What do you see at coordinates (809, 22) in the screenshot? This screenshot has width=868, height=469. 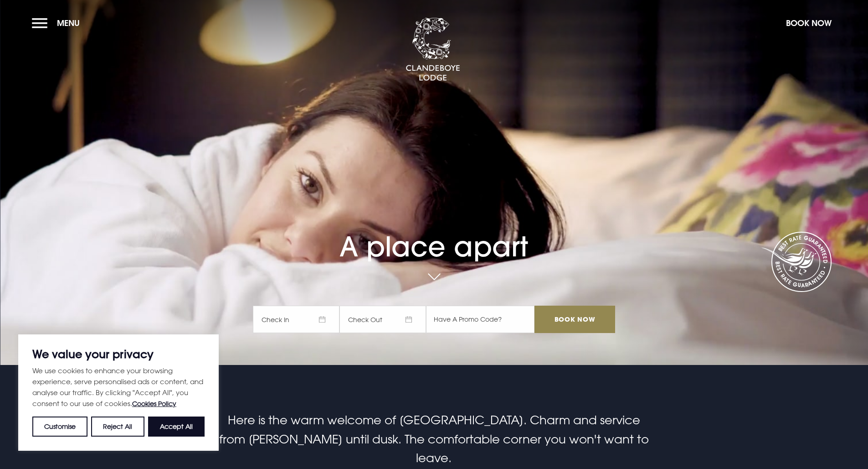 I see `button: Book Now` at bounding box center [809, 22].